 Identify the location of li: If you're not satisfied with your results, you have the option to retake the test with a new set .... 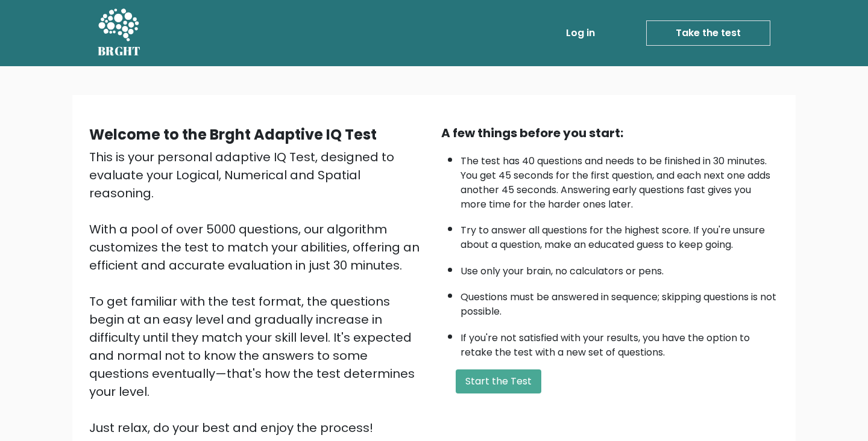
(619, 342).